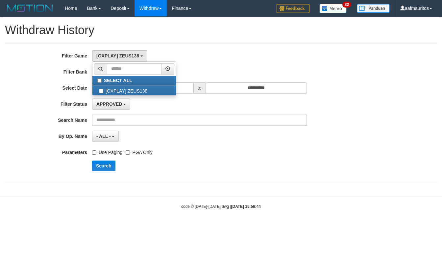  What do you see at coordinates (94, 153) in the screenshot?
I see `input: Use Paging` at bounding box center [94, 153].